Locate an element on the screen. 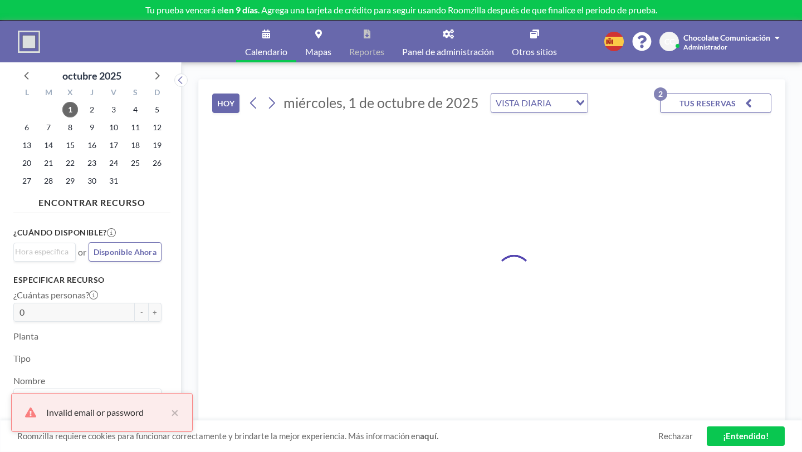 Image resolution: width=802 pixels, height=452 pixels. span: martes, 14 de octubre de 2025 is located at coordinates (48, 145).